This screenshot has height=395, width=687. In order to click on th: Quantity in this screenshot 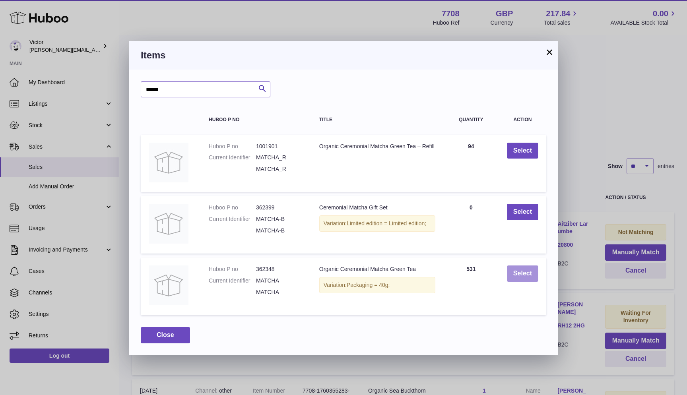, I will do `click(471, 120)`.